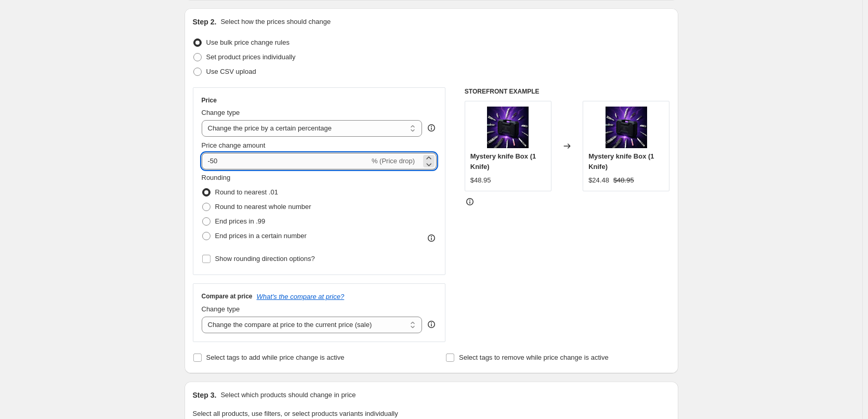 Image resolution: width=868 pixels, height=419 pixels. What do you see at coordinates (567, 92) in the screenshot?
I see `h6: STOREFRONT EXAMPLE` at bounding box center [567, 92].